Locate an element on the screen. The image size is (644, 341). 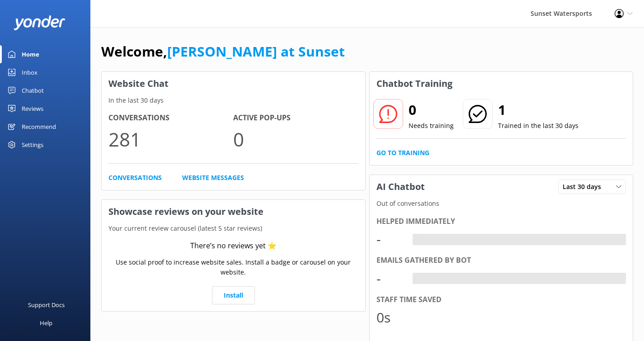
a: Website Messages is located at coordinates (213, 178).